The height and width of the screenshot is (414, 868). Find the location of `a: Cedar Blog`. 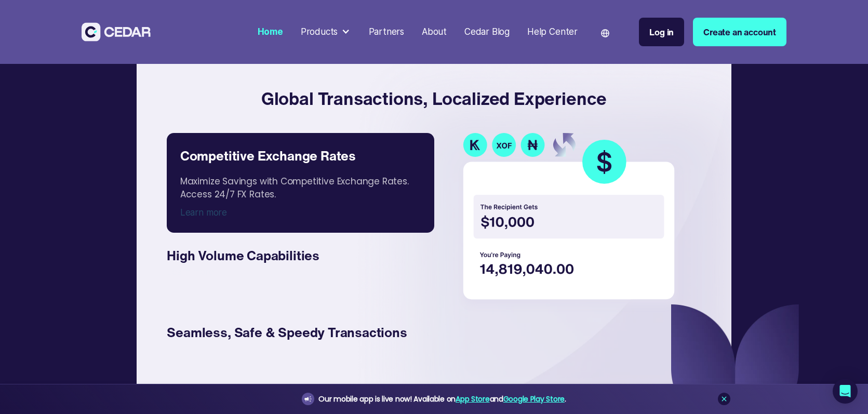

a: Cedar Blog is located at coordinates (487, 31).